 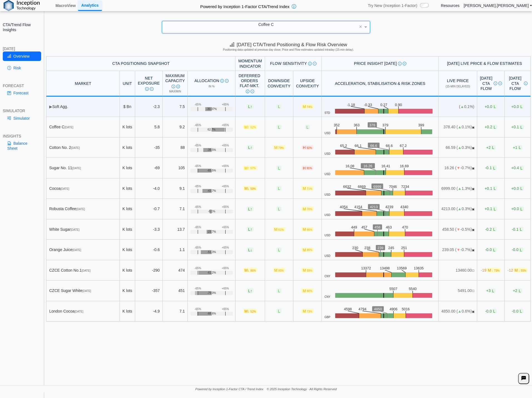 I want to click on div: Orange Juice, so click(x=83, y=250).